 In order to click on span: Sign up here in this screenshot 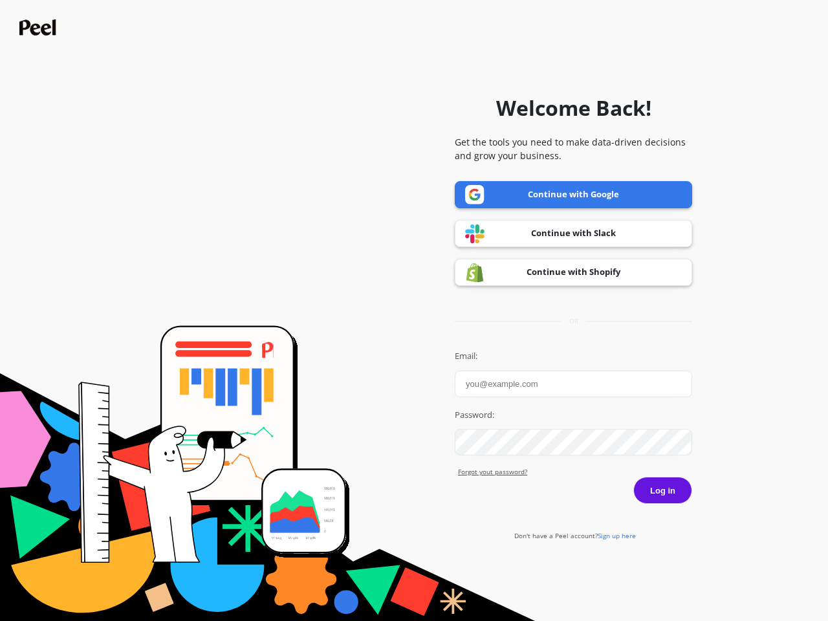, I will do `click(616, 535)`.